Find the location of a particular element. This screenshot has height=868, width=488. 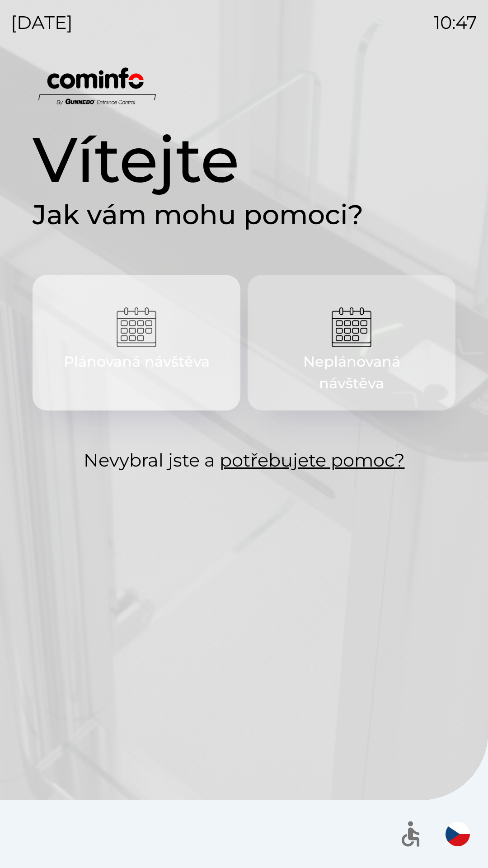

p: Neplánovaná návštěva is located at coordinates (351, 373).